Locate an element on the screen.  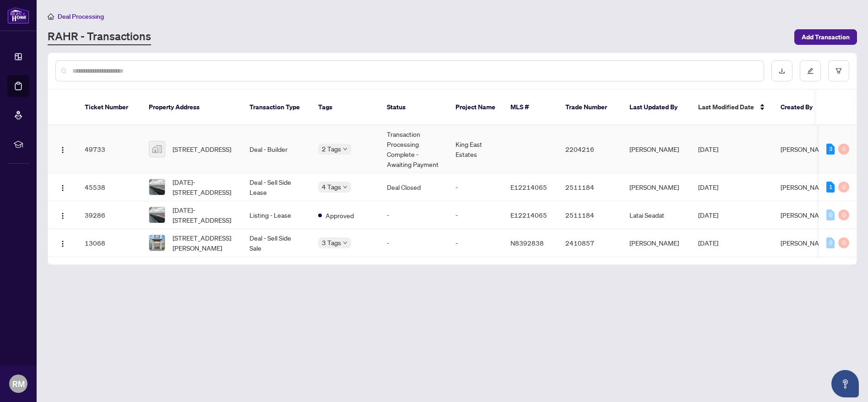
span: Deal Processing is located at coordinates (80, 17).